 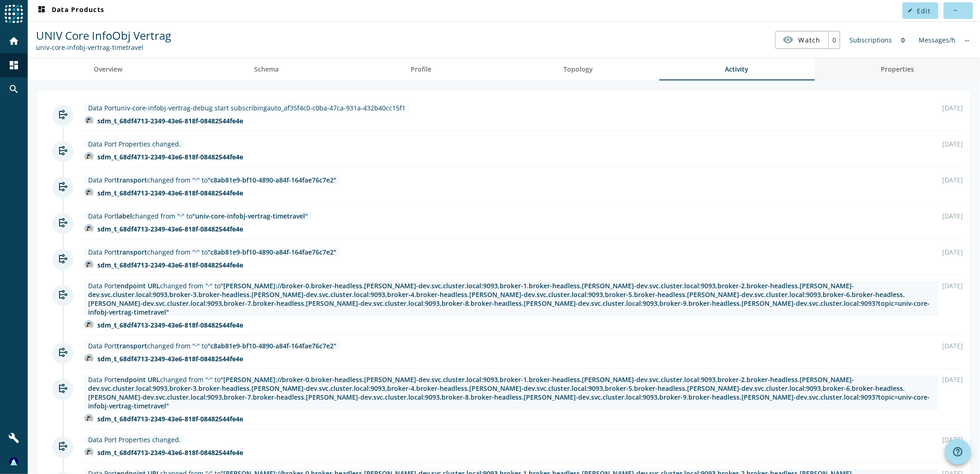 What do you see at coordinates (924, 11) in the screenshot?
I see `span: Edit` at bounding box center [924, 11].